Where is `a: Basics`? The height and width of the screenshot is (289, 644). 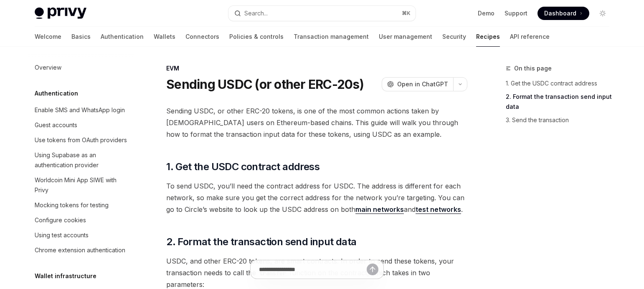
a: Basics is located at coordinates (81, 37).